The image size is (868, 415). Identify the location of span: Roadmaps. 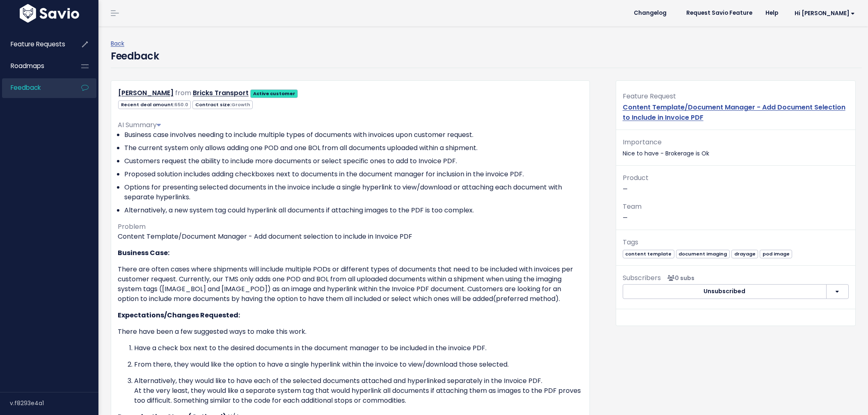
(28, 65).